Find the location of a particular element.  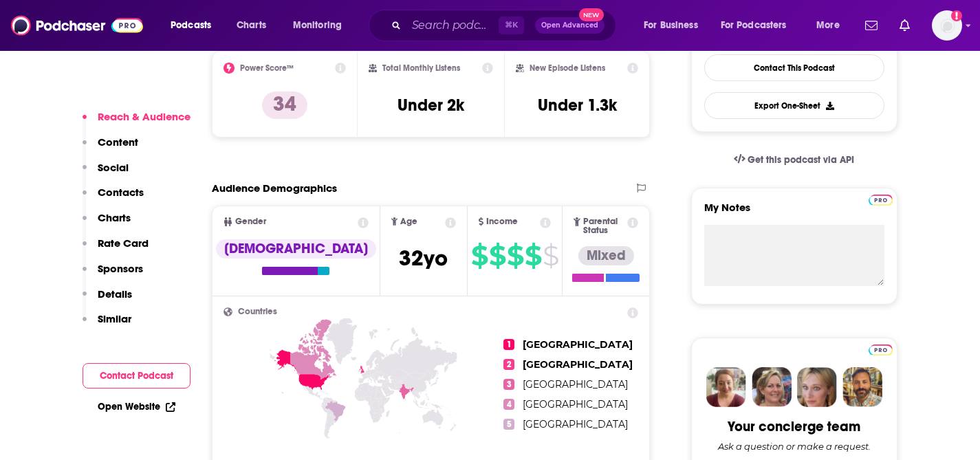

span: Countries is located at coordinates (257, 311).